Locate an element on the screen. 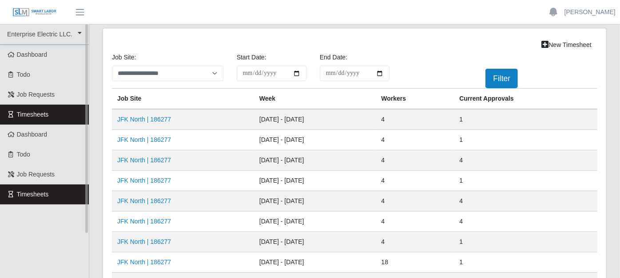  th: Workers is located at coordinates (415, 99).